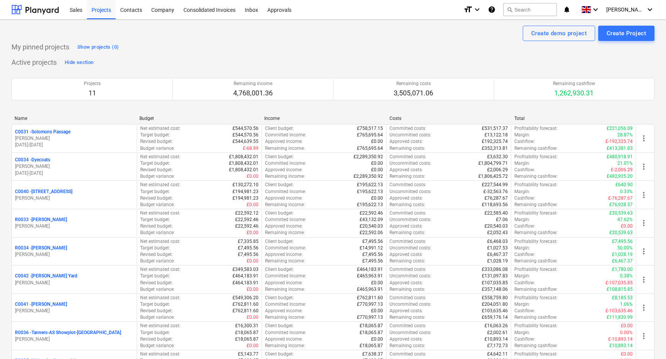 The image size is (666, 359). I want to click on p: £465,963.91, so click(370, 289).